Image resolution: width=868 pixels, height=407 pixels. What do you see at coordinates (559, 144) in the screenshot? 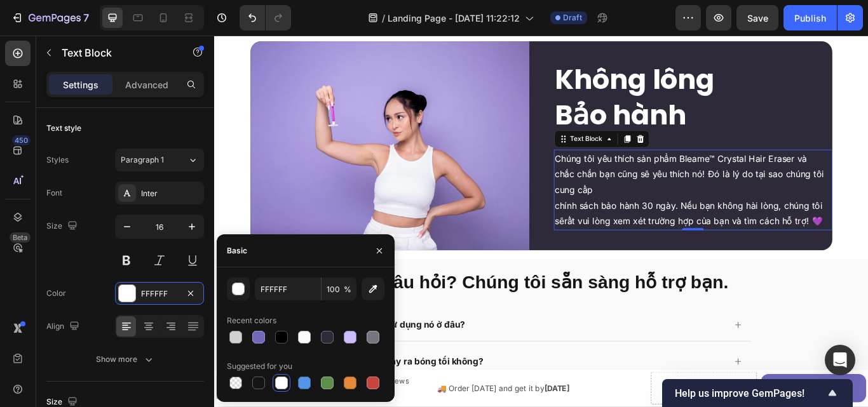
I see `p: Chúng tôi yêu thích sản phẩm Bleame™ Crystal Hair Eraser và` at bounding box center [559, 144].